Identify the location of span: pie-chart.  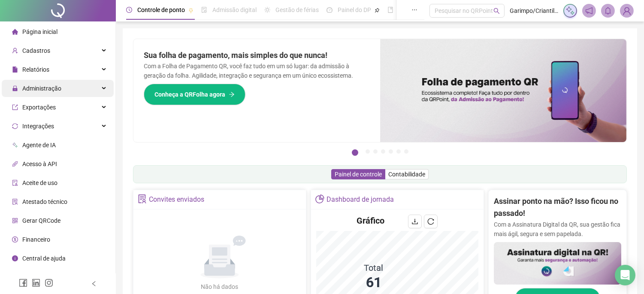
(320, 199).